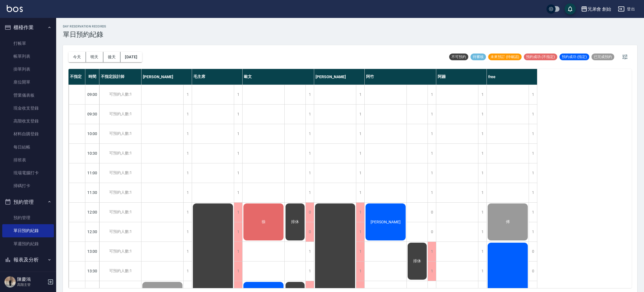 The image size is (644, 292). I want to click on a: 掃碼打卡, so click(28, 186).